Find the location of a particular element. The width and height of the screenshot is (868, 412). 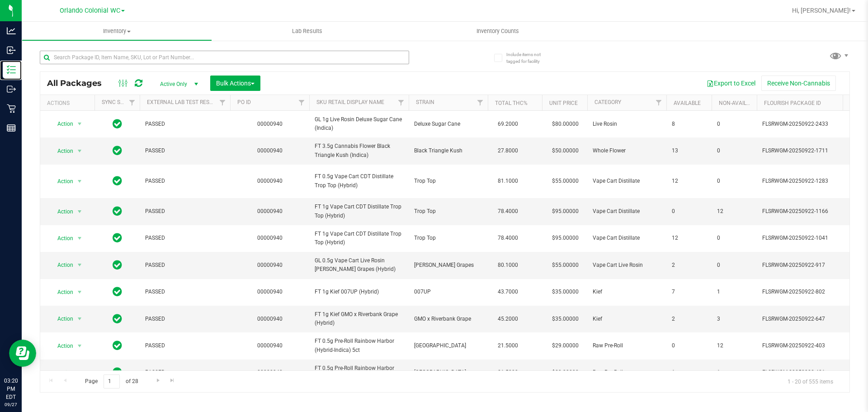

span: 78.4000 is located at coordinates (508, 237).